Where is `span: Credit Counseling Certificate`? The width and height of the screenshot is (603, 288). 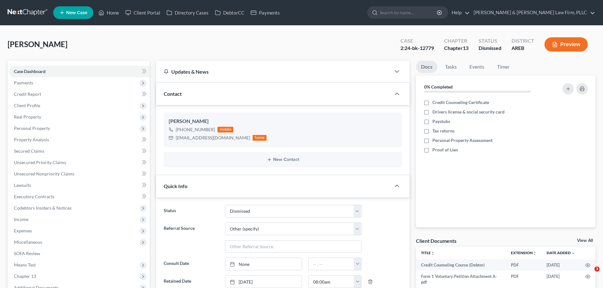
span: Credit Counseling Certificate is located at coordinates (461, 103).